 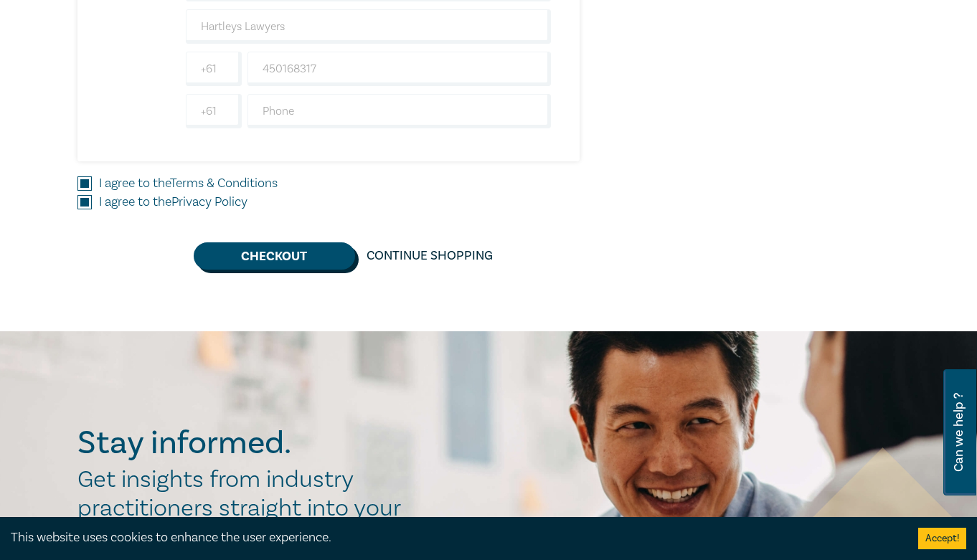 I want to click on h2: Stay informed., so click(x=247, y=443).